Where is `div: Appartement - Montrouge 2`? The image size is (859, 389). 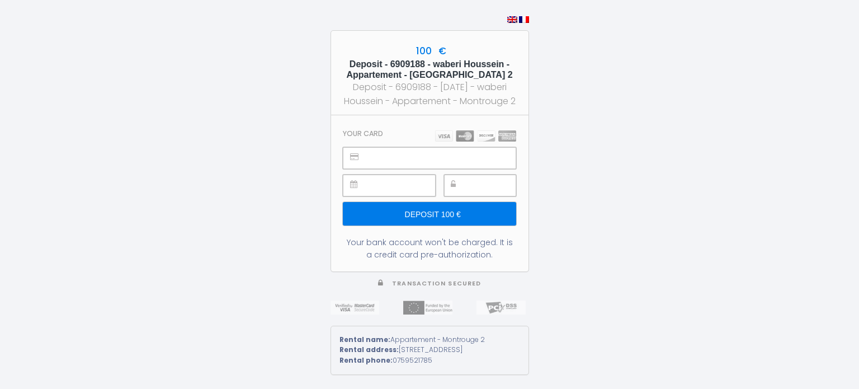
div: Appartement - Montrouge 2 is located at coordinates (429, 339).